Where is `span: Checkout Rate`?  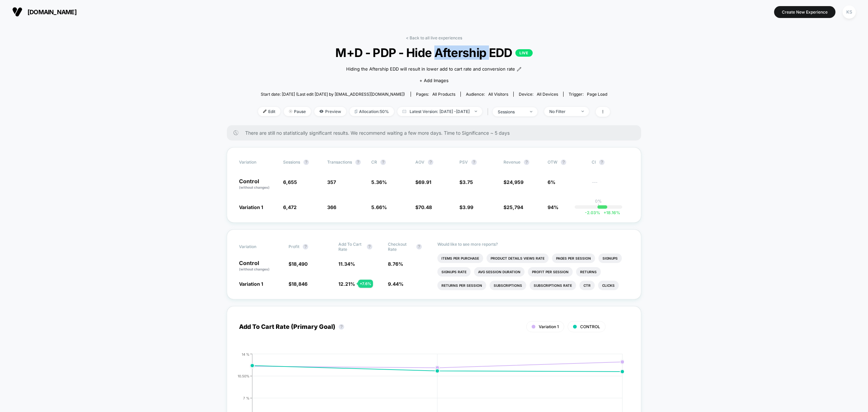 span: Checkout Rate is located at coordinates (400, 246).